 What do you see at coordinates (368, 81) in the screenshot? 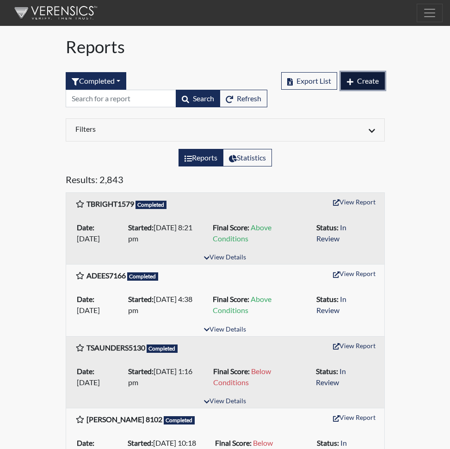
I see `span: Create` at bounding box center [368, 81].